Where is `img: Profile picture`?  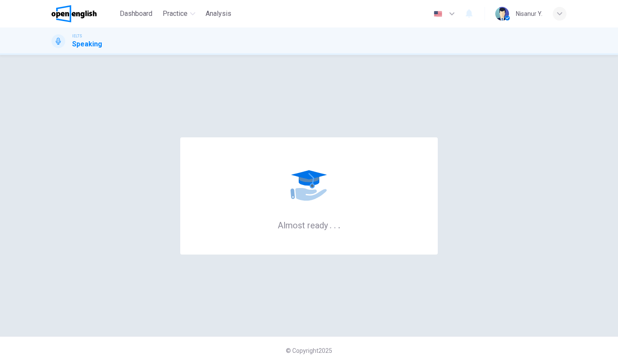 img: Profile picture is located at coordinates (502, 14).